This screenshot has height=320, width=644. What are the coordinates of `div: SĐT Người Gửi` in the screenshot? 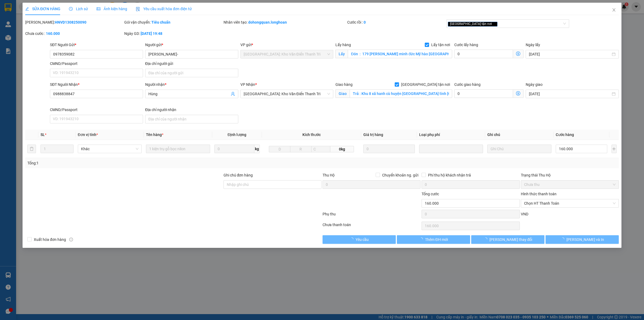 It's located at (96, 44).